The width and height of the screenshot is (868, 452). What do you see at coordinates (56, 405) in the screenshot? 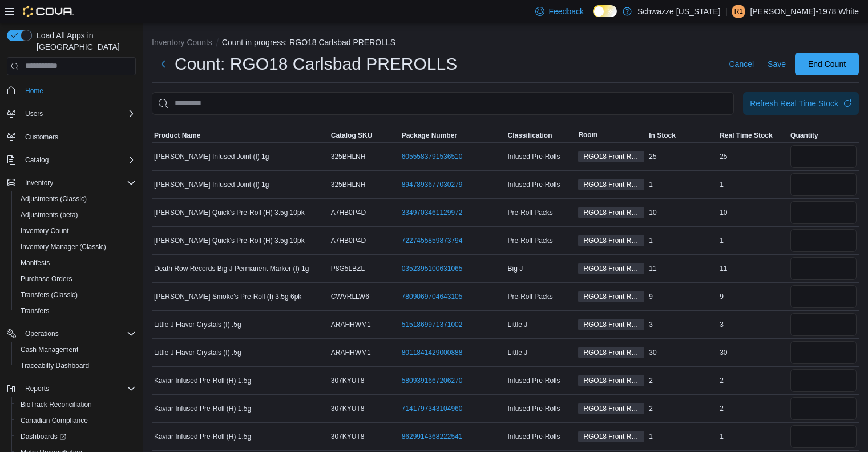
I see `a: BioTrack Reconciliation` at bounding box center [56, 405].